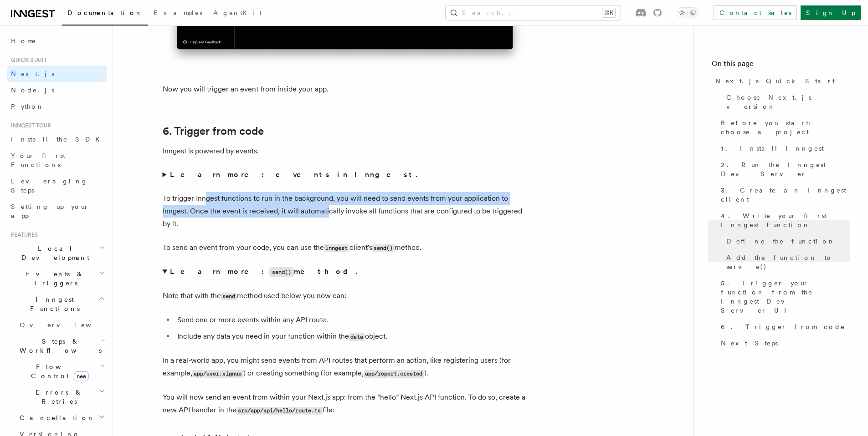 The width and height of the screenshot is (868, 436). Describe the element at coordinates (345, 272) in the screenshot. I see `summary: Learn more:send()method.` at that location.